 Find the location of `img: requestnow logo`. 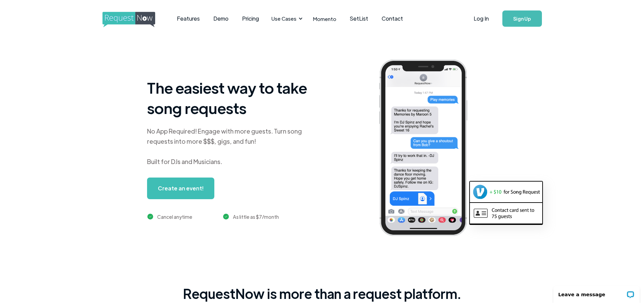

img: requestnow logo is located at coordinates (135, 20).